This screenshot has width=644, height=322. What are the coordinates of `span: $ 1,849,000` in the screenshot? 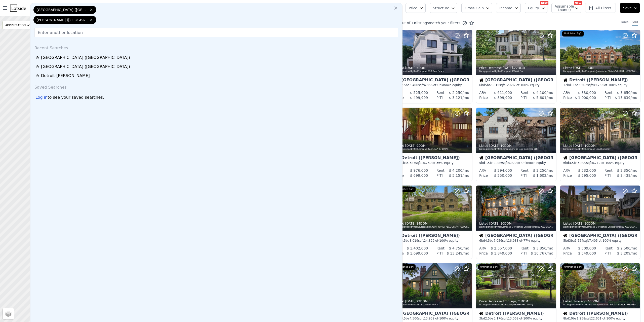 It's located at (501, 254).